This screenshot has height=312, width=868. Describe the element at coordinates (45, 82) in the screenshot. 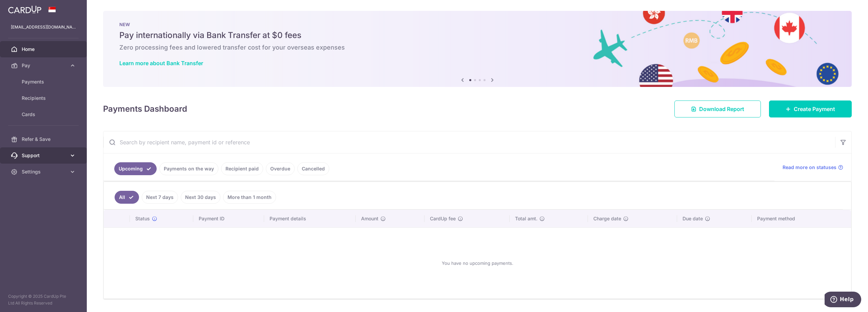

I see `span: Payments` at that location.